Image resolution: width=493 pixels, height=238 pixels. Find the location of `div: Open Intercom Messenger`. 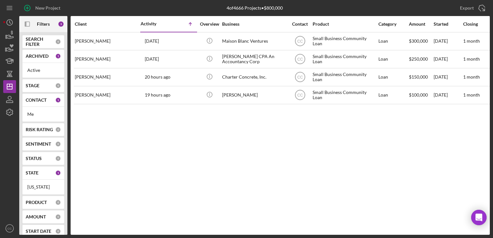

div: Open Intercom Messenger is located at coordinates (479, 218).